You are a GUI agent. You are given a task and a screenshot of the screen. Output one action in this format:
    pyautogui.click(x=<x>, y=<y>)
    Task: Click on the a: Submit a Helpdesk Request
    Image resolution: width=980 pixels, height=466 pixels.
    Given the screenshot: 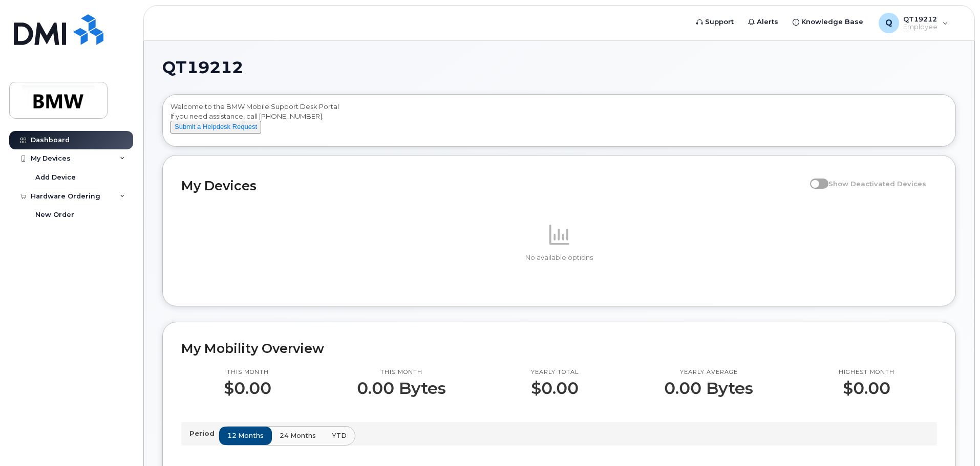 What is the action you would take?
    pyautogui.click(x=215, y=126)
    